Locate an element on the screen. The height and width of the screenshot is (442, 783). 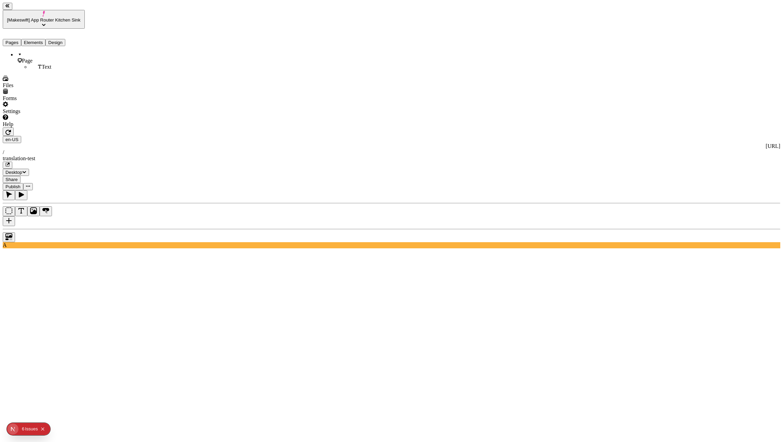
div: Help is located at coordinates (44, 124).